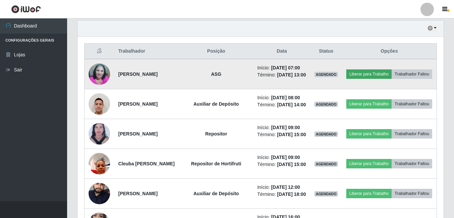 The image size is (454, 218). What do you see at coordinates (99, 163) in the screenshot?
I see `img: 1691073394546.jpeg` at bounding box center [99, 163].